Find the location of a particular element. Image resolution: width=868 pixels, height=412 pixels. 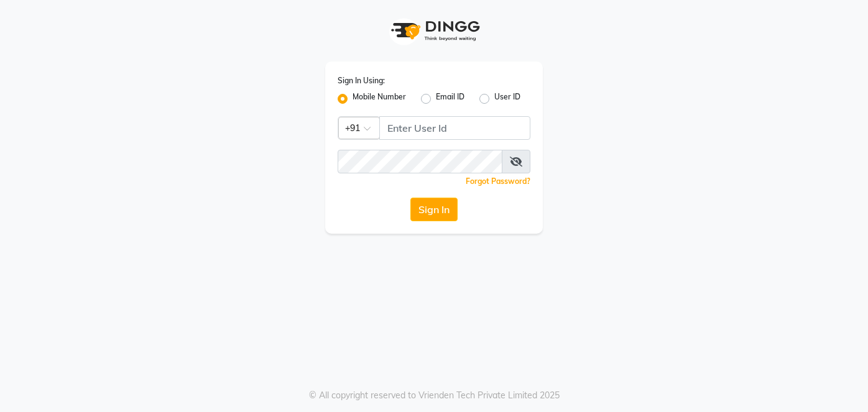

label: Email ID is located at coordinates (450, 99).